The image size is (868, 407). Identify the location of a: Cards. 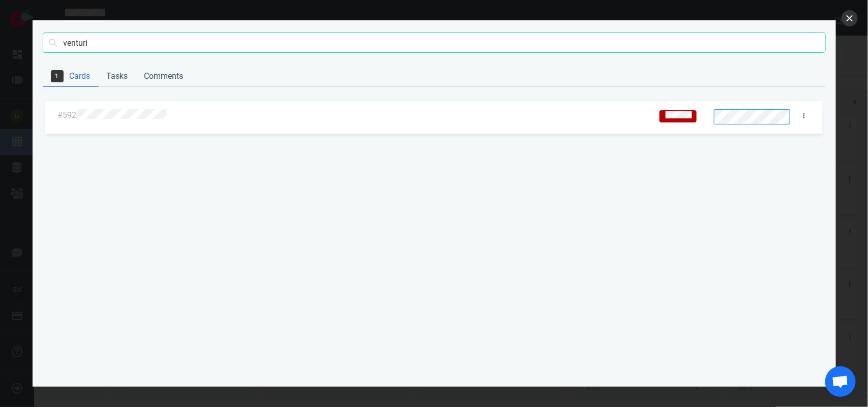
(70, 76).